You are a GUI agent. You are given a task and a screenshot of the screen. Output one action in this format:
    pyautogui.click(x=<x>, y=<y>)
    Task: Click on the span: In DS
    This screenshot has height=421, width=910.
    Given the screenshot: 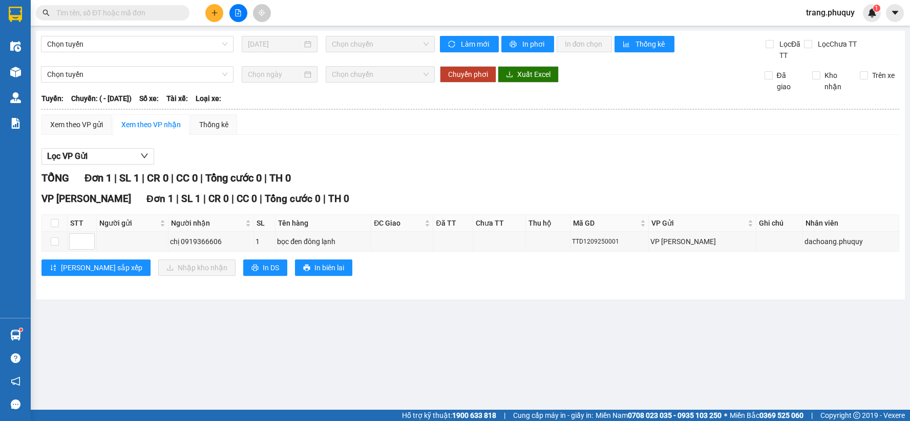 What is the action you would take?
    pyautogui.click(x=271, y=267)
    